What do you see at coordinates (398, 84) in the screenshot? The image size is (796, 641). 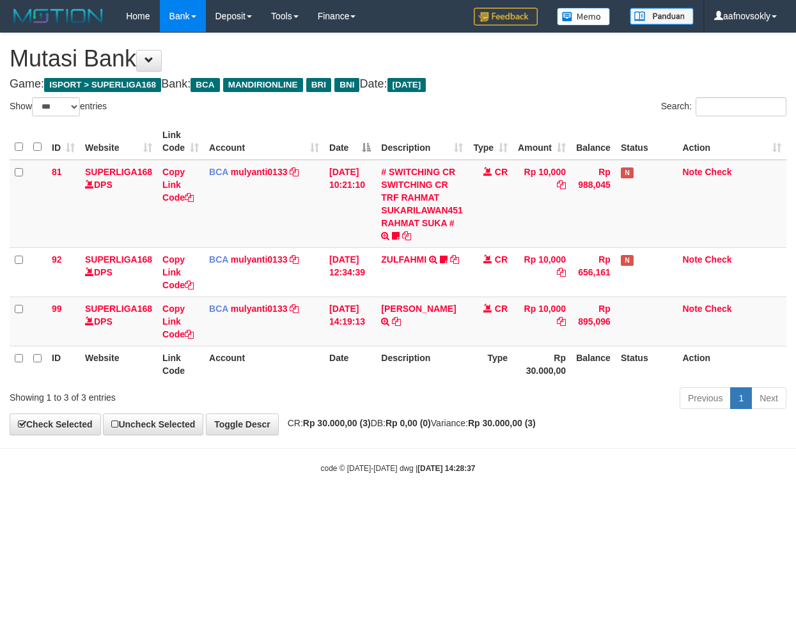 I see `h4: Game: Bank: Date:` at bounding box center [398, 84].